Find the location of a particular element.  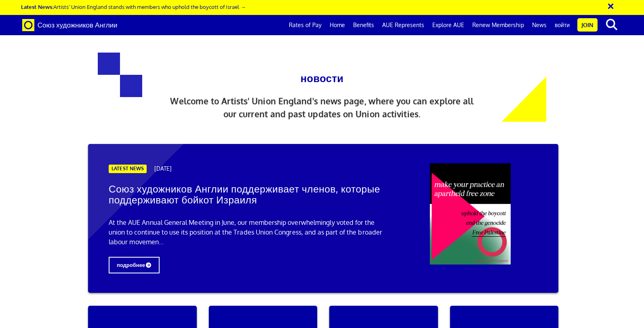

a: Join is located at coordinates (587, 25).